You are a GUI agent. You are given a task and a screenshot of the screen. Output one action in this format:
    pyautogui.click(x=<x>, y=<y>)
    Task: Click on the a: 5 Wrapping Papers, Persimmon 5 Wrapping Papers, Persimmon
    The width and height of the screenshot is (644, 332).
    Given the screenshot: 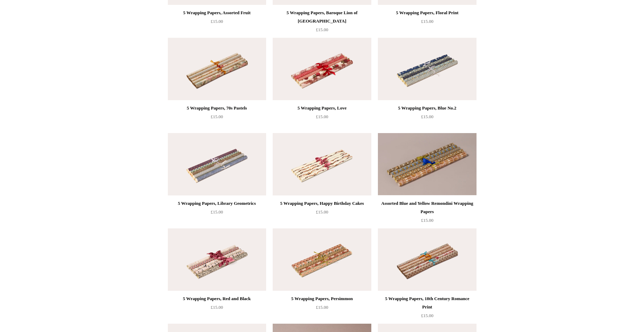 What is the action you would take?
    pyautogui.click(x=322, y=260)
    